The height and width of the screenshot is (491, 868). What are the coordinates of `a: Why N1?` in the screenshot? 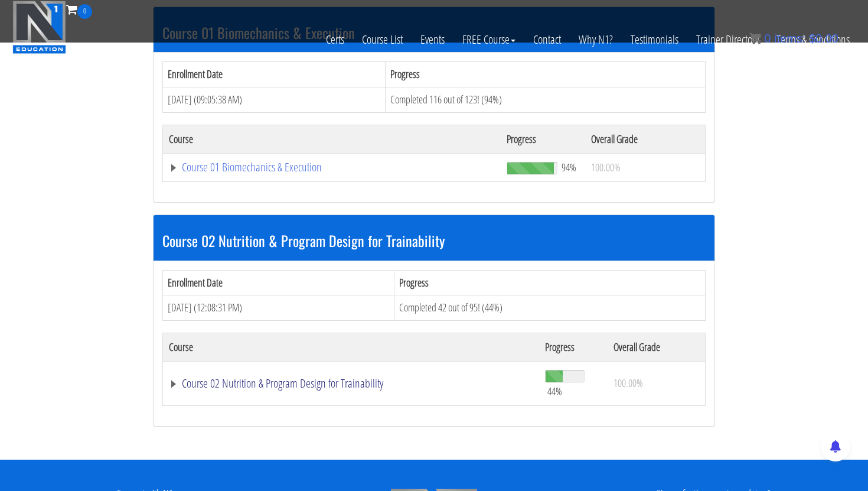 It's located at (596, 40).